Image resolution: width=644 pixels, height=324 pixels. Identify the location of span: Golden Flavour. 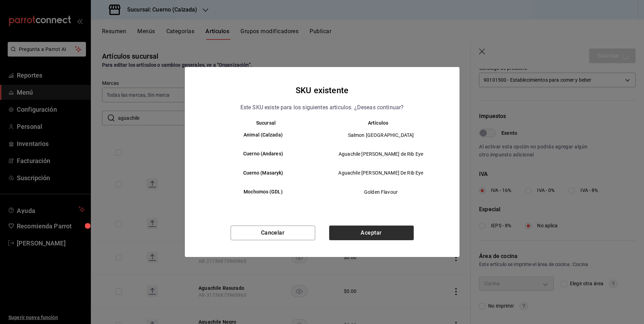
(381, 192).